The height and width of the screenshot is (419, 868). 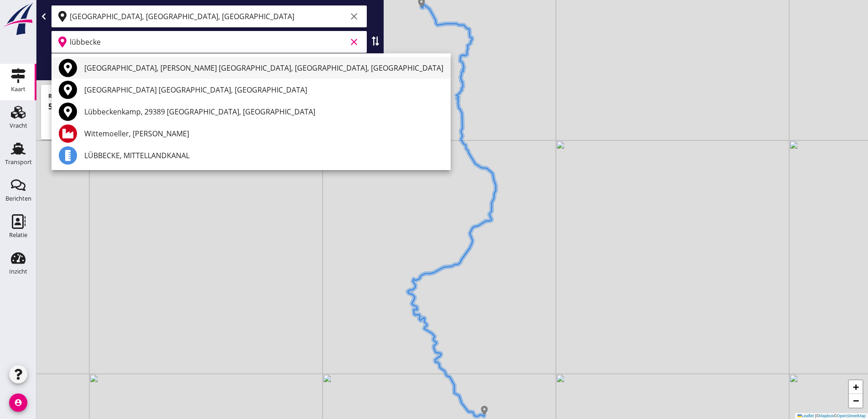 What do you see at coordinates (208, 16) in the screenshot?
I see `input: Vertrekpunt` at bounding box center [208, 16].